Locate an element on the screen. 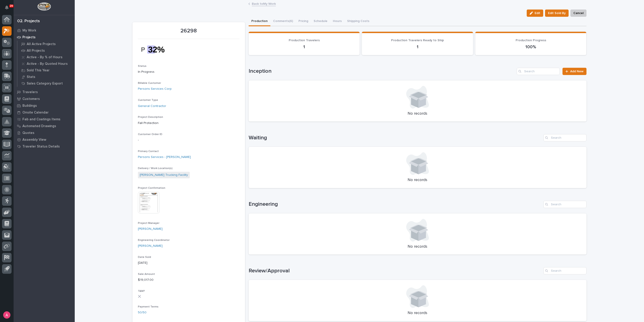 Image resolution: width=644 pixels, height=322 pixels. p: Sold This Year is located at coordinates (38, 70).